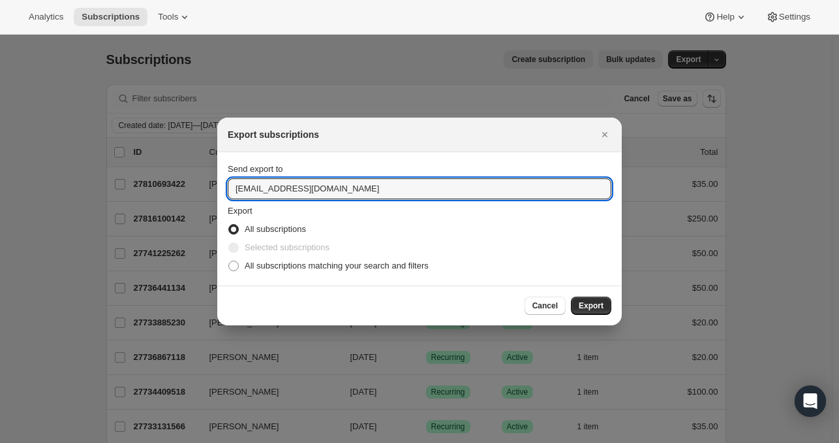 This screenshot has height=443, width=839. Describe the element at coordinates (287, 247) in the screenshot. I see `span: Selected subscriptions` at that location.